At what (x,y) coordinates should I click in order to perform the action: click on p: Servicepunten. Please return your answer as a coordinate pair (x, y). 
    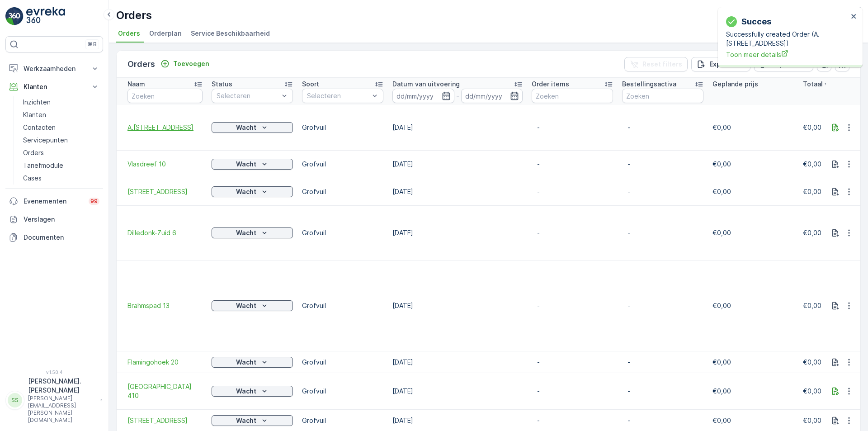
    Looking at the image, I should click on (45, 141).